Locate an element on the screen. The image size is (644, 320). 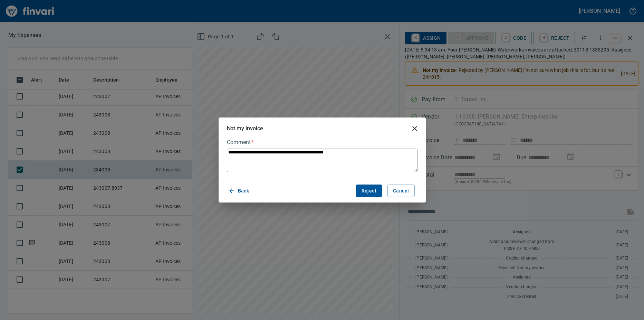
button: close is located at coordinates (414, 128).